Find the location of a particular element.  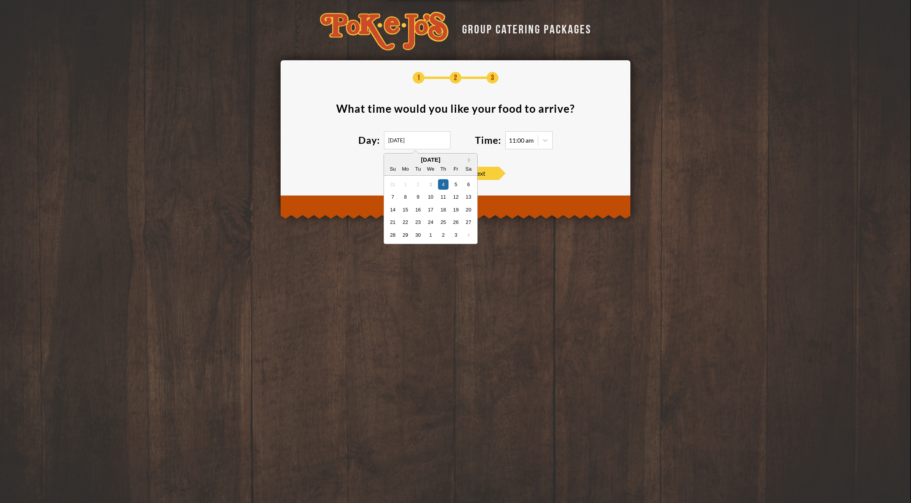

div: Su is located at coordinates (393, 168).